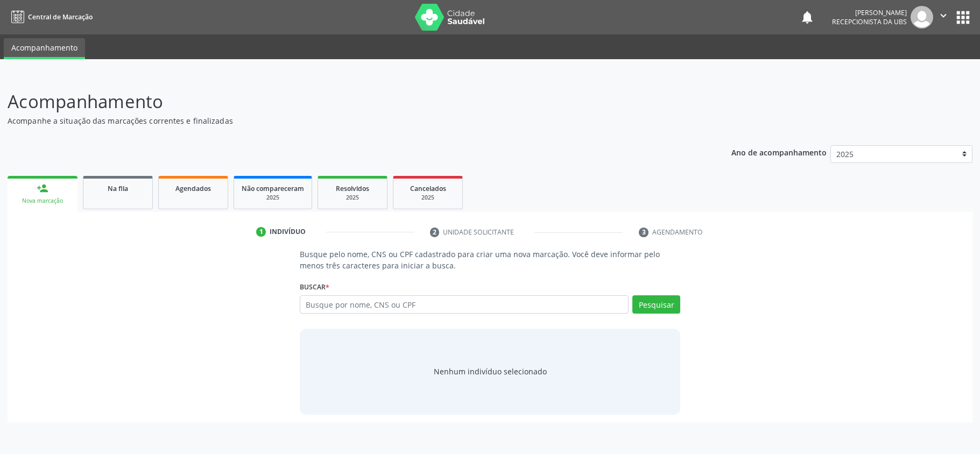  I want to click on button: notifications, so click(807, 17).